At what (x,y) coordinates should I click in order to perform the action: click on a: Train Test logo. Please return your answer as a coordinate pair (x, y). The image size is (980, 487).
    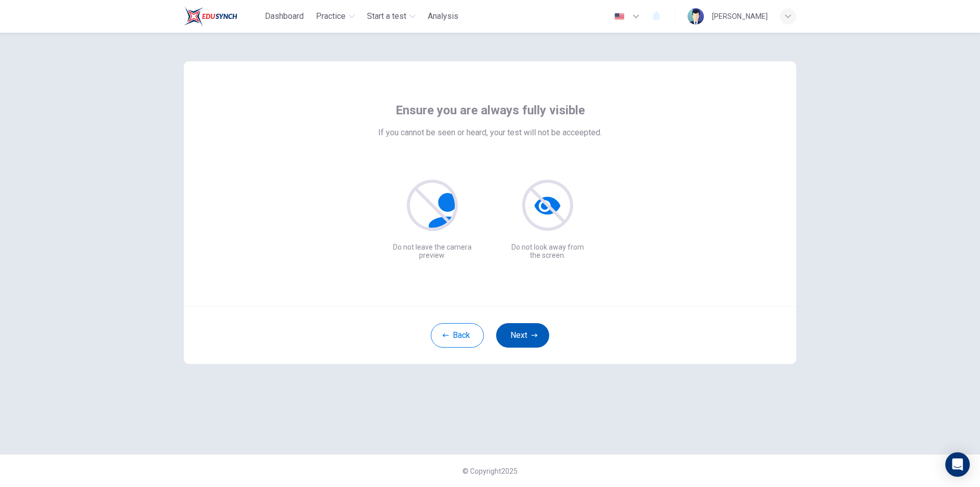
    Looking at the image, I should click on (222, 16).